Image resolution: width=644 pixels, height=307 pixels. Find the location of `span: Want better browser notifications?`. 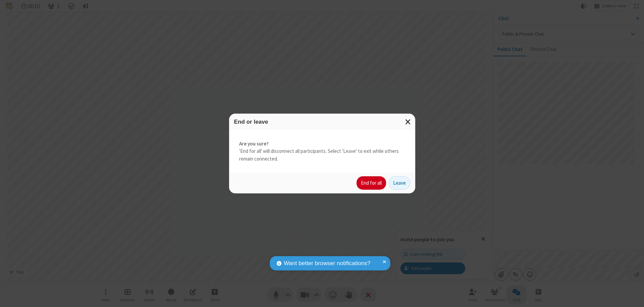

span: Want better browser notifications? is located at coordinates (327, 263).